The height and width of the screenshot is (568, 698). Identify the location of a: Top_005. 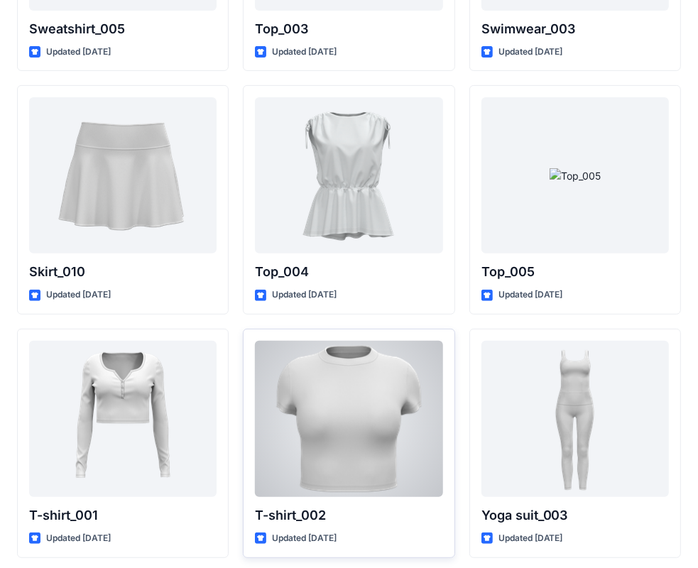
(575, 175).